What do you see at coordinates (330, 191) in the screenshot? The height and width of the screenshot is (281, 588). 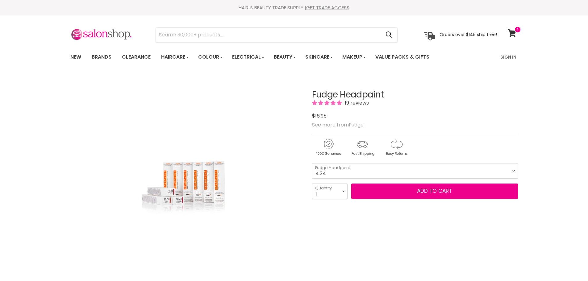 I see `select: Quantity` at bounding box center [330, 191].